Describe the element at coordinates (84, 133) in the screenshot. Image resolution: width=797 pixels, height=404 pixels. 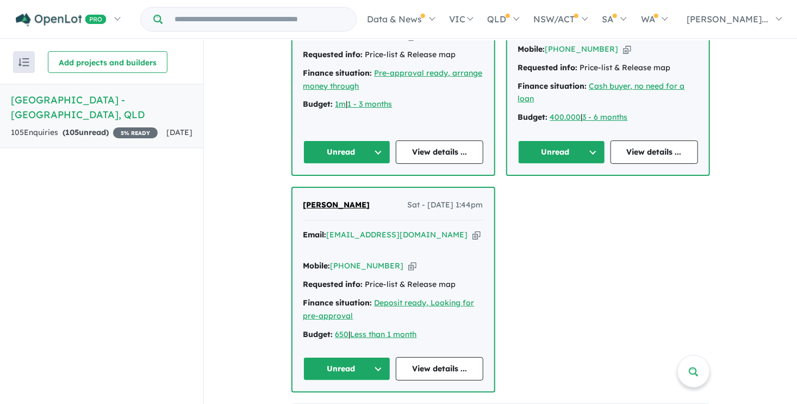
I see `div: 105 Enquir ies` at that location.